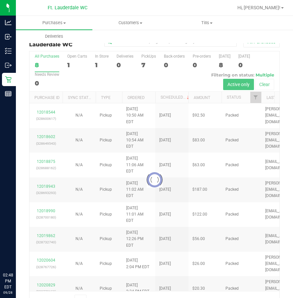 The width and height of the screenshot is (293, 298). Describe the element at coordinates (54, 36) in the screenshot. I see `a: Deliveries` at that location.